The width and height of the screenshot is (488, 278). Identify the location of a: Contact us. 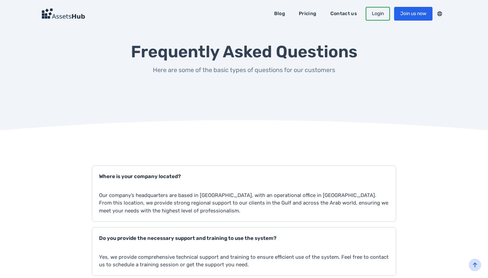
(344, 14).